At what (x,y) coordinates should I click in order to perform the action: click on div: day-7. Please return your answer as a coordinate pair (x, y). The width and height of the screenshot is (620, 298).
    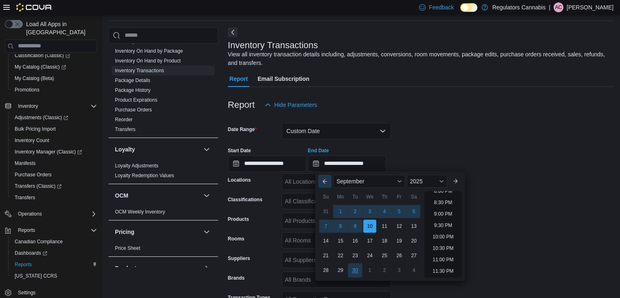
    Looking at the image, I should click on (326, 226).